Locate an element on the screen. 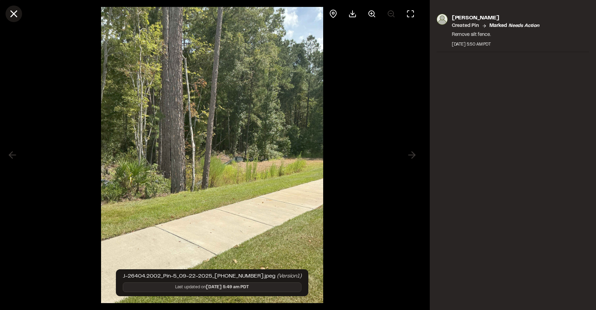  em: needs action is located at coordinates (524, 26).